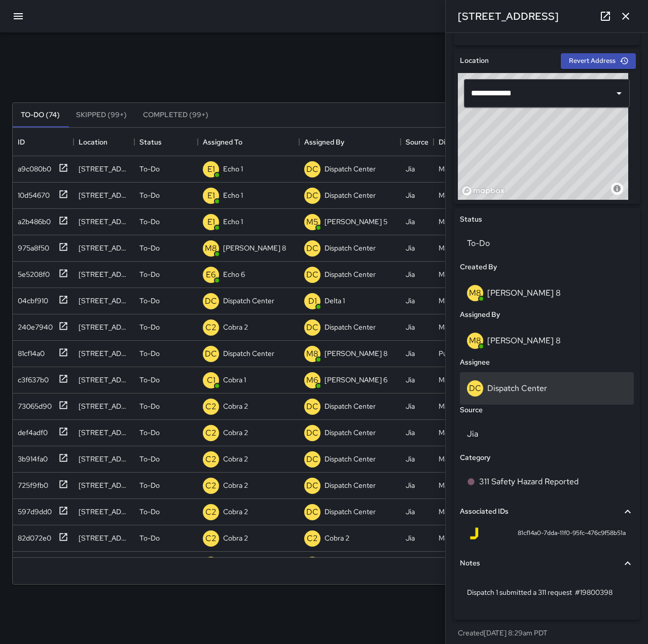 This screenshot has width=648, height=644. Describe the element at coordinates (104, 195) in the screenshot. I see `div: 2216 Broadway` at that location.